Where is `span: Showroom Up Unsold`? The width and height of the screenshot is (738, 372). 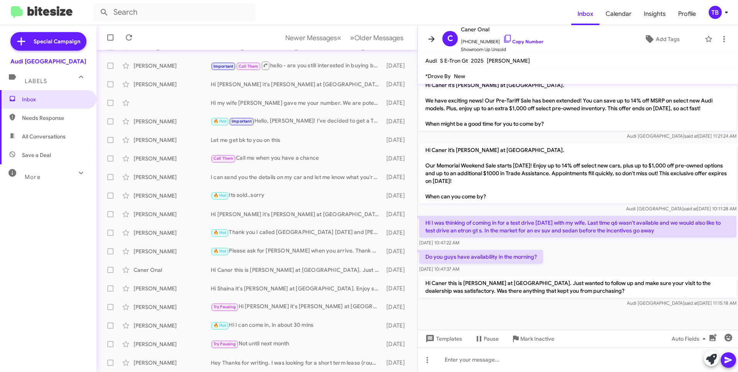
span: Showroom Up Unsold is located at coordinates (502, 49).